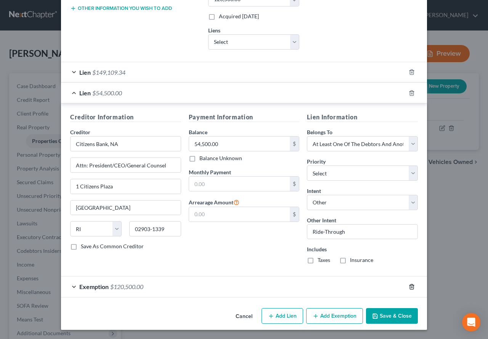 This screenshot has height=339, width=488. I want to click on span: Creditor, so click(80, 132).